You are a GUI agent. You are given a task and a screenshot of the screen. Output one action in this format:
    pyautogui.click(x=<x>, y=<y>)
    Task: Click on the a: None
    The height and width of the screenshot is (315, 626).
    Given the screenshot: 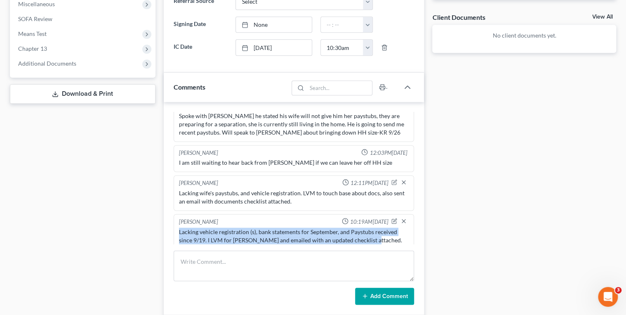 What is the action you would take?
    pyautogui.click(x=273, y=25)
    